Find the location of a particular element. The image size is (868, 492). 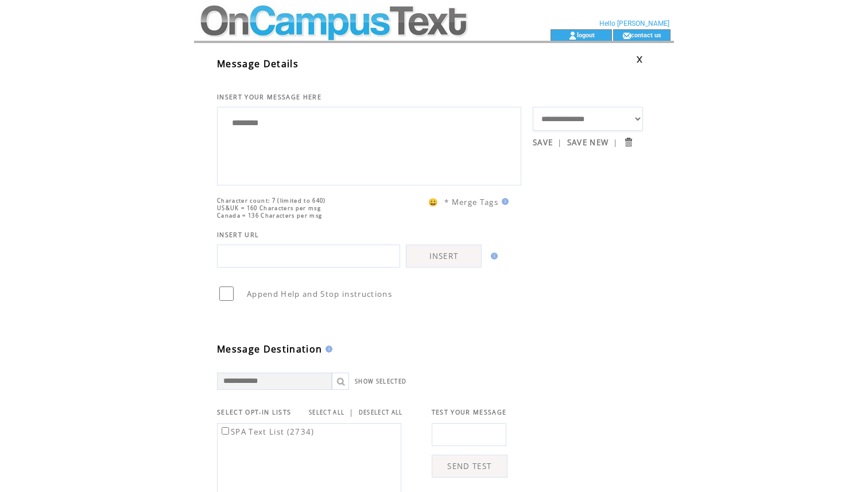

span: Message Destination is located at coordinates (269, 349).